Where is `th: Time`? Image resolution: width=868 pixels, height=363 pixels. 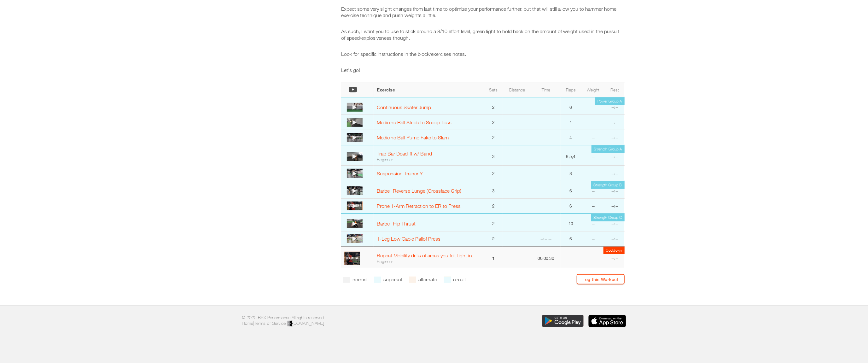 th: Time is located at coordinates (546, 90).